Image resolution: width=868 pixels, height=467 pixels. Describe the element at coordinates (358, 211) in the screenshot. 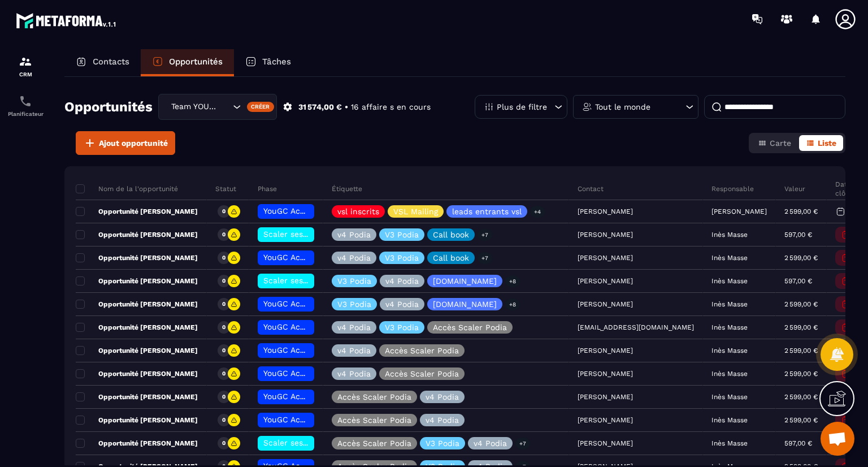

I see `p: vsl inscrits` at that location.